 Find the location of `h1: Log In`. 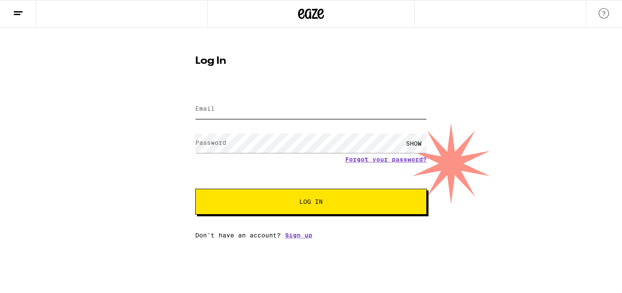

h1: Log In is located at coordinates (311, 61).